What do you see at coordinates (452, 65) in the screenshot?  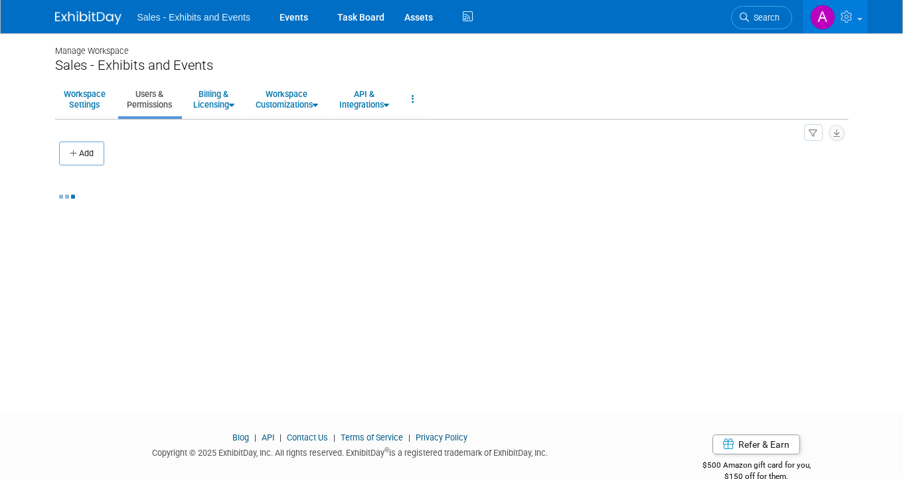 I see `div: Sales - Exhibits and Events` at bounding box center [452, 65].